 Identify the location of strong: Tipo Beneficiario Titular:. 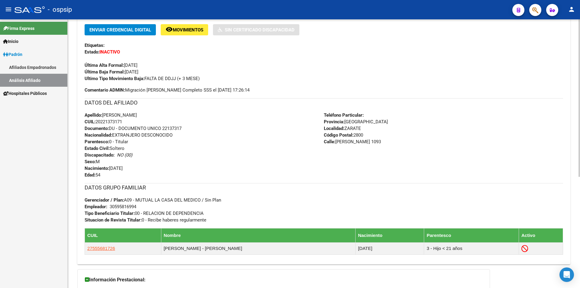
(110, 213).